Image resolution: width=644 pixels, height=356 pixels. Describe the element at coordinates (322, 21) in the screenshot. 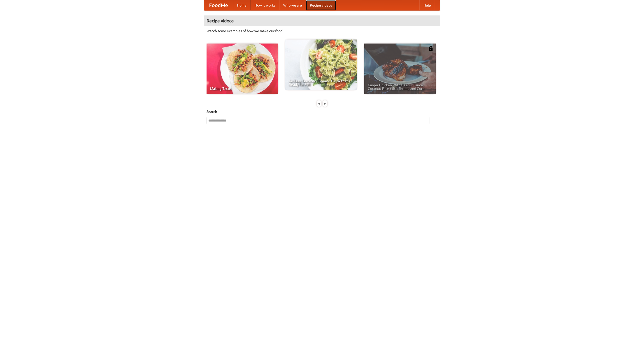

I see `h4: Recipe videos` at that location.